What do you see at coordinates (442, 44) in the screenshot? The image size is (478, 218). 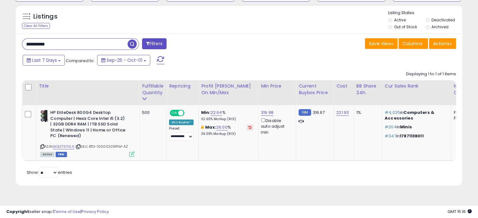 I see `button: Actions` at bounding box center [442, 44].